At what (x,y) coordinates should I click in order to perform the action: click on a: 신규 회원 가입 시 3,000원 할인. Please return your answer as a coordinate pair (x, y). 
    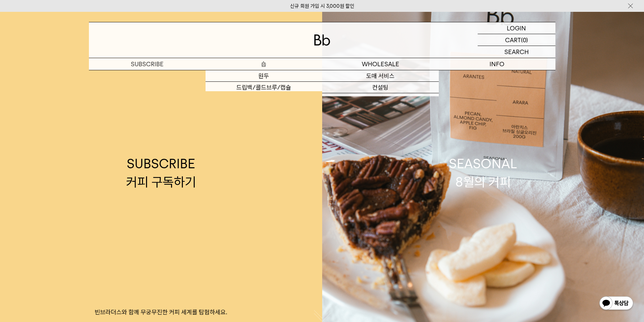
    Looking at the image, I should click on (322, 6).